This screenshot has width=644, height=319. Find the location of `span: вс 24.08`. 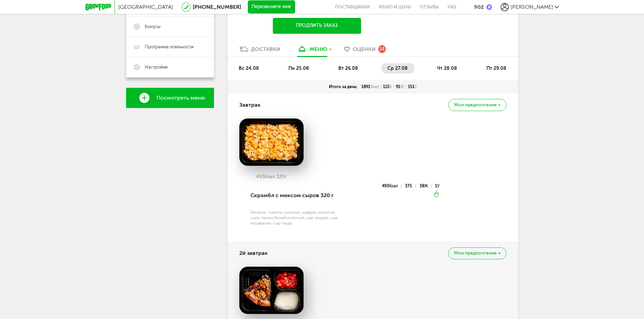

span: вс 24.08 is located at coordinates (249, 68).